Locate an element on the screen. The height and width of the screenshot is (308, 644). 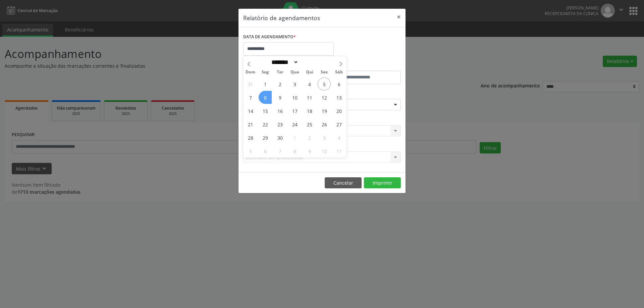
span: Outubro 6, 2025 is located at coordinates (265, 151).